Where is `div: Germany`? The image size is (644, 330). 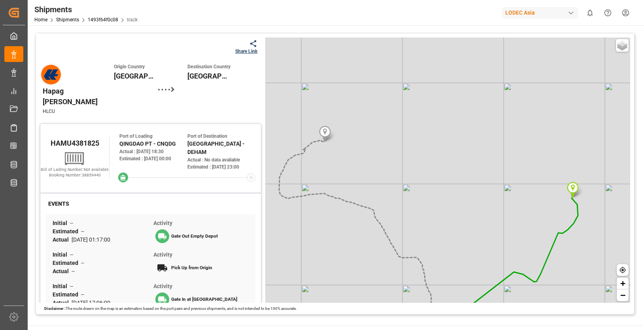
div: Germany is located at coordinates (210, 89).